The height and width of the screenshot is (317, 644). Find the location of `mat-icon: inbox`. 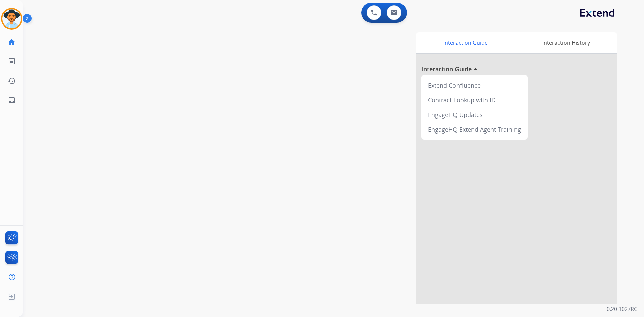

mat-icon: inbox is located at coordinates (12, 100).